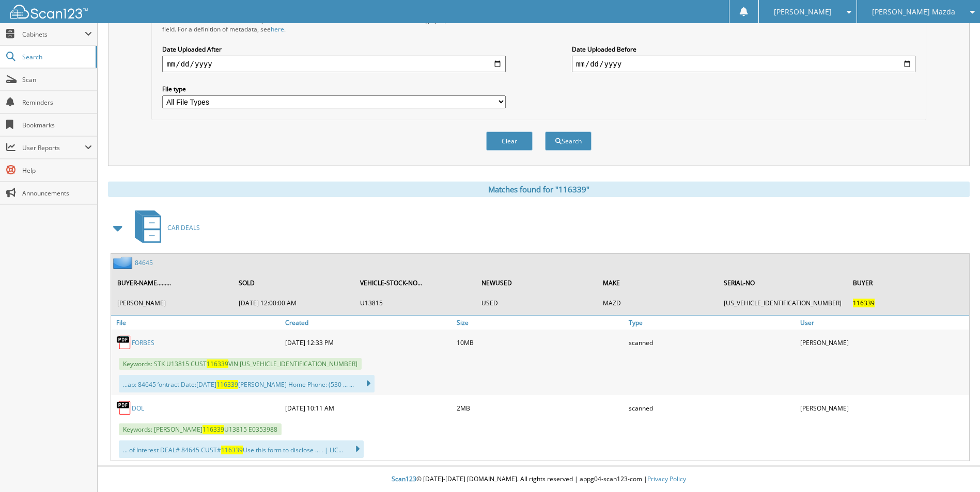  I want to click on input: end, so click(743, 64).